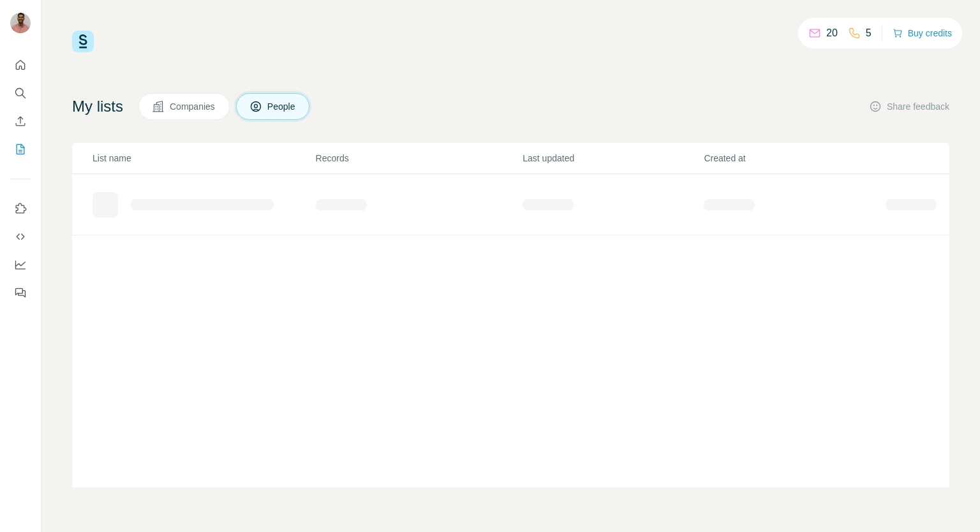  I want to click on p: Created at, so click(793, 158).